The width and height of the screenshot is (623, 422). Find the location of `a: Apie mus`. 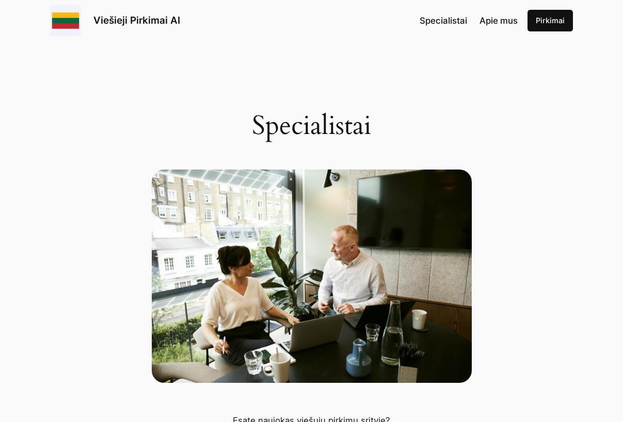

a: Apie mus is located at coordinates (498, 21).